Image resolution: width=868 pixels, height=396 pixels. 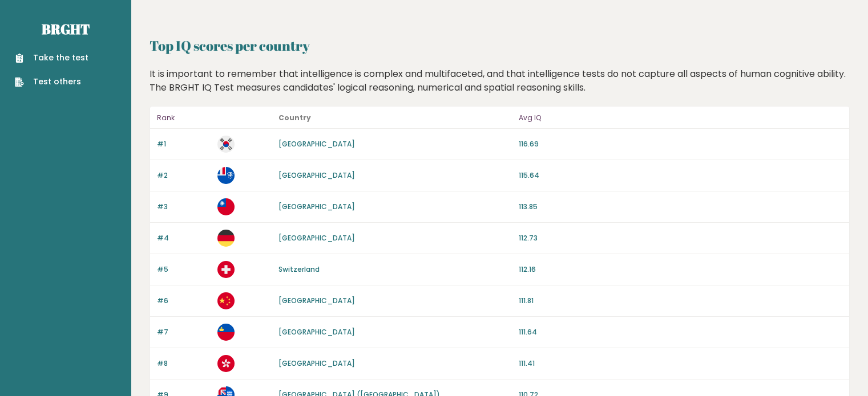 I want to click on p: #7, so click(x=184, y=333).